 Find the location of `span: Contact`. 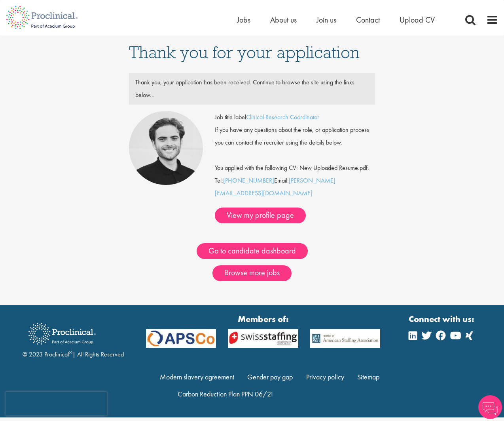

span: Contact is located at coordinates (368, 20).